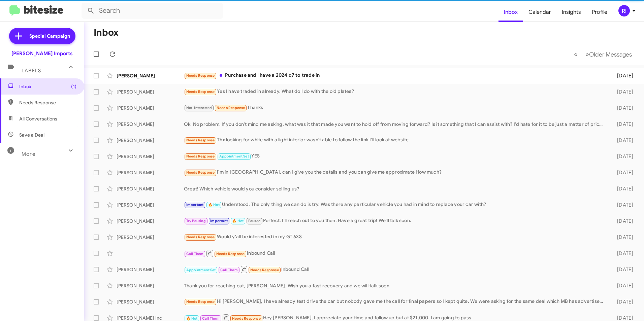 The width and height of the screenshot is (644, 321). What do you see at coordinates (395, 140) in the screenshot?
I see `div: Thx looking for white with a light interior wasn't able to follow the link I'll look at website` at bounding box center [395, 140].